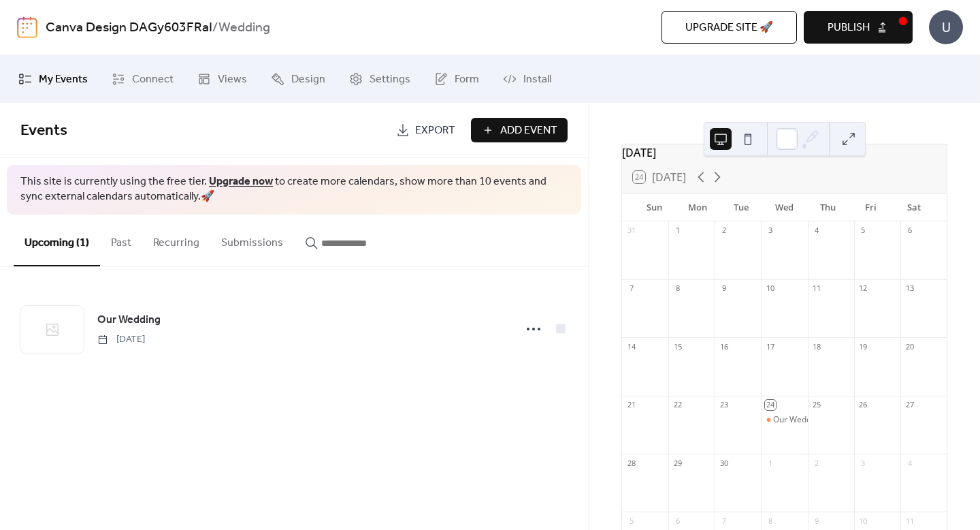 The height and width of the screenshot is (530, 980). Describe the element at coordinates (520, 130) in the screenshot. I see `a: Add Event` at that location.